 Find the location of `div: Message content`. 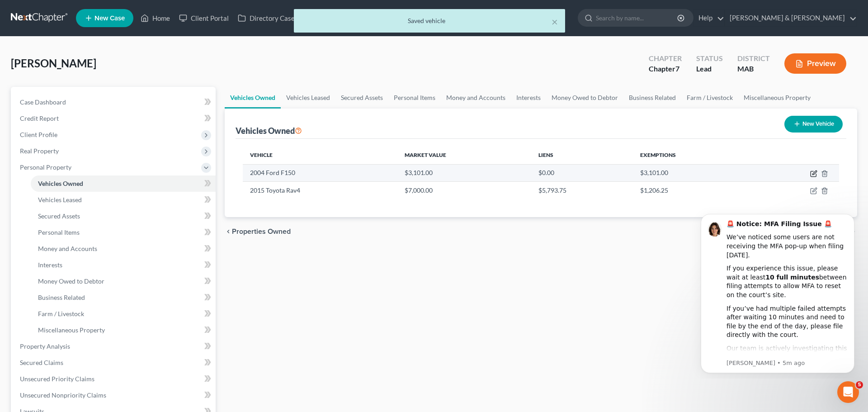

div: Message content is located at coordinates (100, 82).